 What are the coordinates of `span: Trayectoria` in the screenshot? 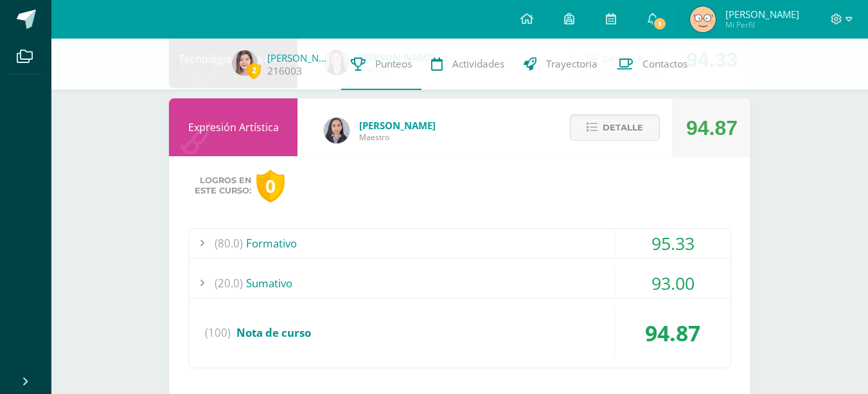 It's located at (571, 63).